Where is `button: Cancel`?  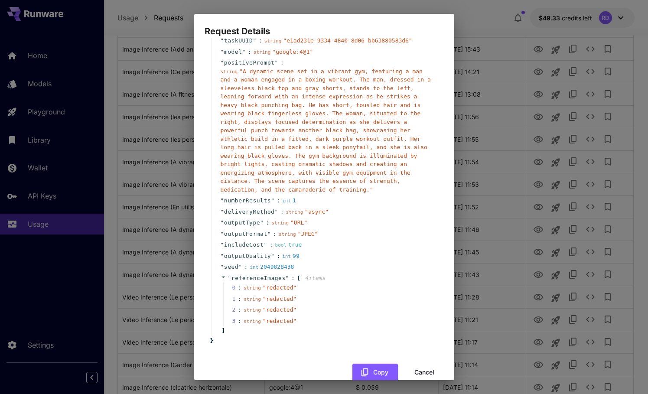
button: Cancel is located at coordinates (424, 372).